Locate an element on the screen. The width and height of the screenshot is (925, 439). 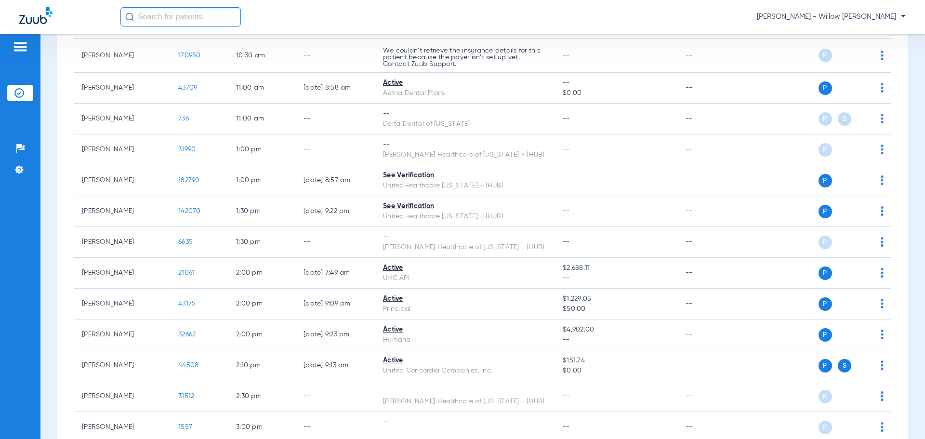
span: 43709 is located at coordinates (187, 88).